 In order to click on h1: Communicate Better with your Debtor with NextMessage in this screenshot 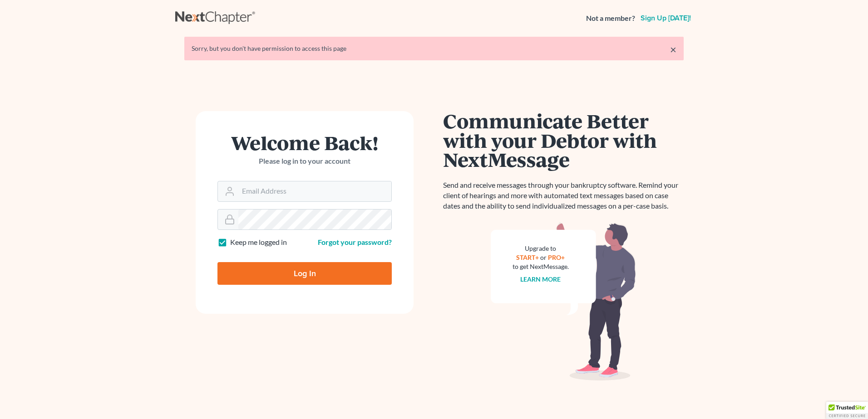, I will do `click(563, 140)`.